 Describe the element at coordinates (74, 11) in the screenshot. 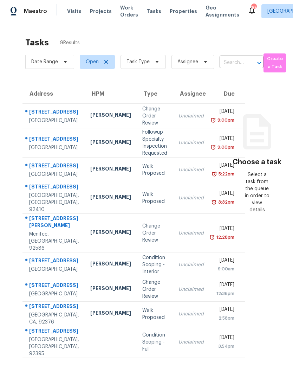

I see `span: Visits` at that location.